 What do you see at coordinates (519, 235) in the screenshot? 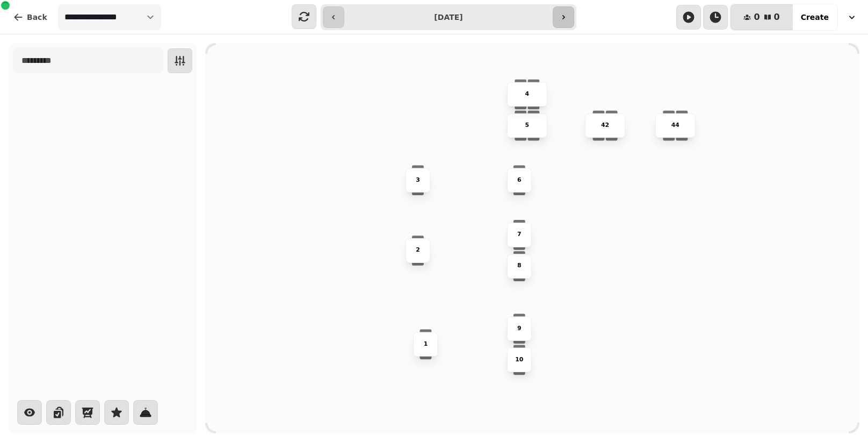
I see `p: 7` at bounding box center [519, 235].